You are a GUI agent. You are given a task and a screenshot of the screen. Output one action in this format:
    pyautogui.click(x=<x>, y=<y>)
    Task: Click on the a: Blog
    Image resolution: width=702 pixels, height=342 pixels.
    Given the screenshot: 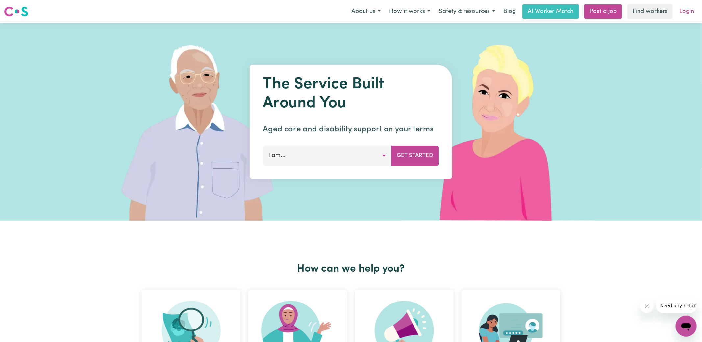 What is the action you would take?
    pyautogui.click(x=510, y=12)
    